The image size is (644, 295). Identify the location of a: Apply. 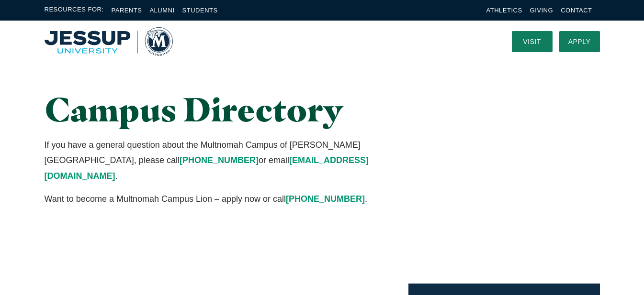
(579, 42).